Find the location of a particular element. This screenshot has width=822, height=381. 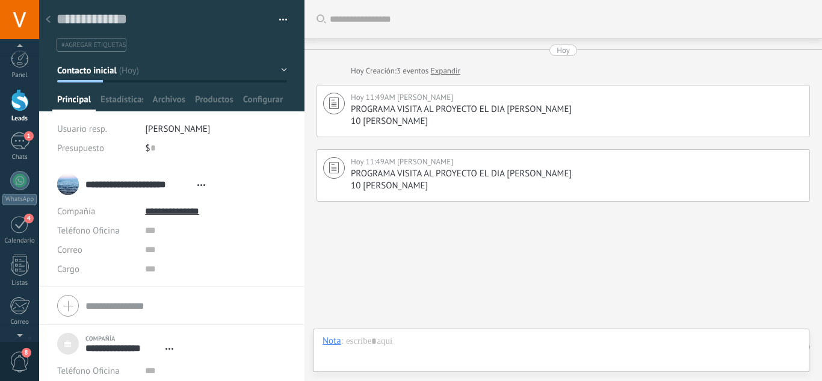

span: Configurar is located at coordinates (263, 102).